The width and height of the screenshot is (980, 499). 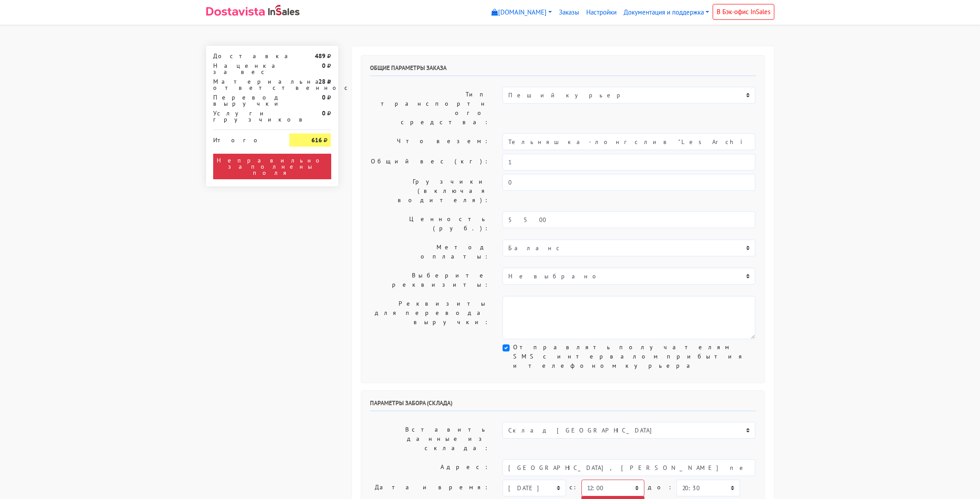 I want to click on label: Что везем:, so click(x=430, y=142).